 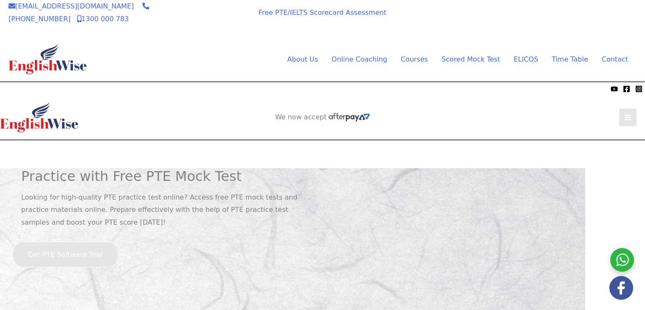 What do you see at coordinates (621, 288) in the screenshot?
I see `img: white-facebook.png` at bounding box center [621, 288].